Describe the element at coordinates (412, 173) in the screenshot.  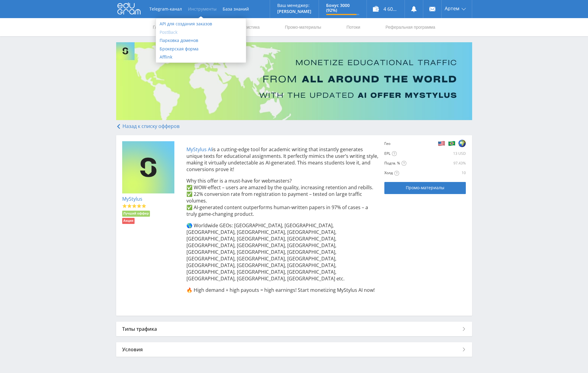
I see `div: Холд` at that location.